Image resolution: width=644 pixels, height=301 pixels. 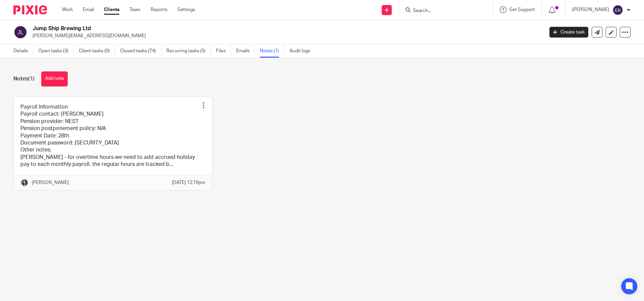 What do you see at coordinates (140, 51) in the screenshot?
I see `a: Closed tasks (74)` at bounding box center [140, 51].